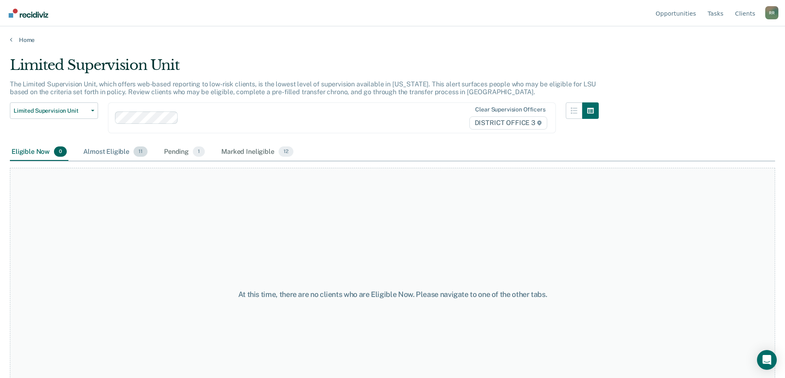 This screenshot has width=785, height=378. Describe the element at coordinates (303, 88) in the screenshot. I see `p: The Limited Supervision Unit, which offers web-based reporting to low-risk clients, is the lowest...` at that location.